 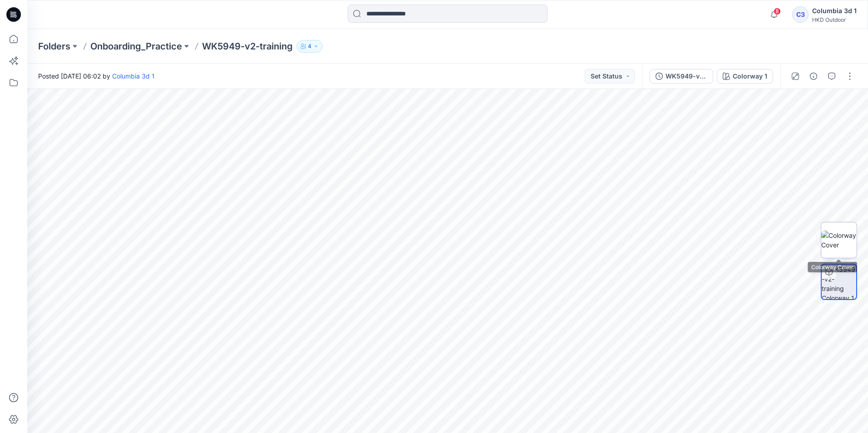 I want to click on span: 8, so click(x=777, y=11).